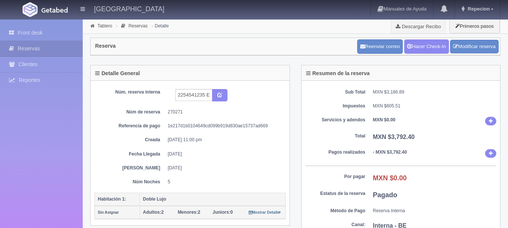 The height and width of the screenshot is (228, 508). What do you see at coordinates (336, 152) in the screenshot?
I see `dt: Pagos realizados` at bounding box center [336, 152].